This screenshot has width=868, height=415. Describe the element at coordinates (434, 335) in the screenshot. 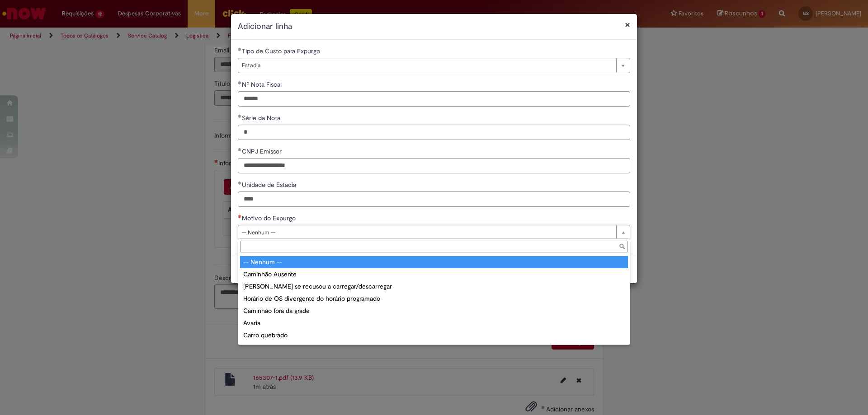

I see `div: Carro quebrado` at that location.